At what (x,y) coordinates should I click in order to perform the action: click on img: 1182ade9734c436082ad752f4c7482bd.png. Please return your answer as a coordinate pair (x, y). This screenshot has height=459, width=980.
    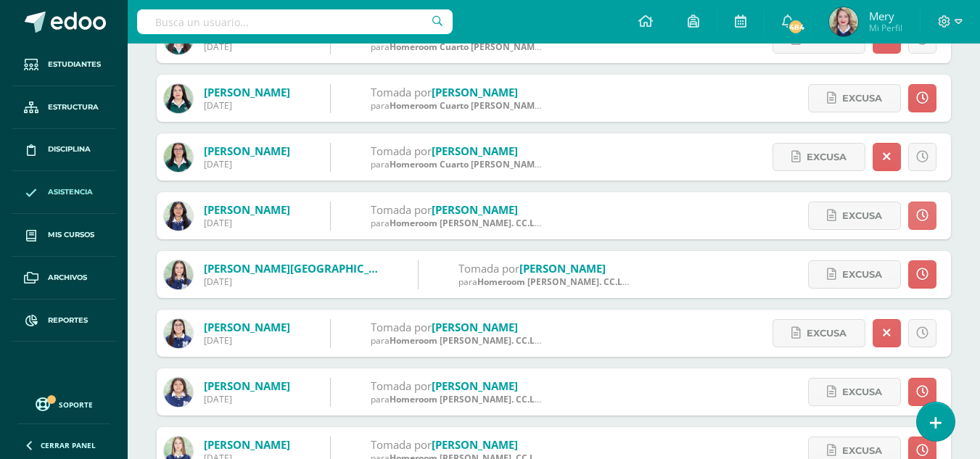
    Looking at the image, I should click on (178, 392).